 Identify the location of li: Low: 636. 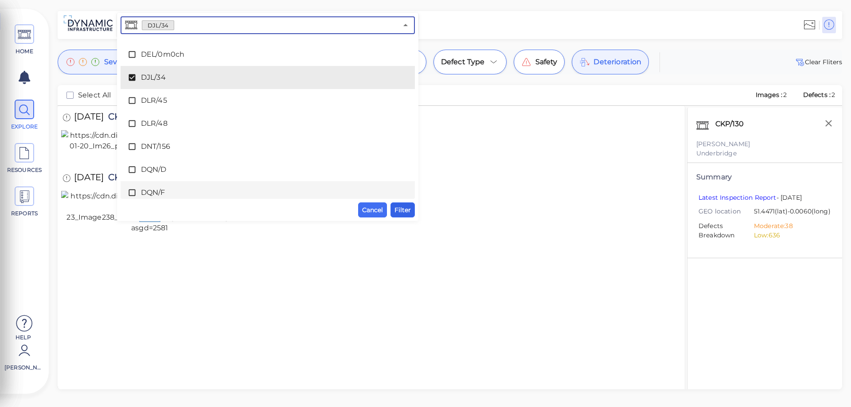
(790, 235).